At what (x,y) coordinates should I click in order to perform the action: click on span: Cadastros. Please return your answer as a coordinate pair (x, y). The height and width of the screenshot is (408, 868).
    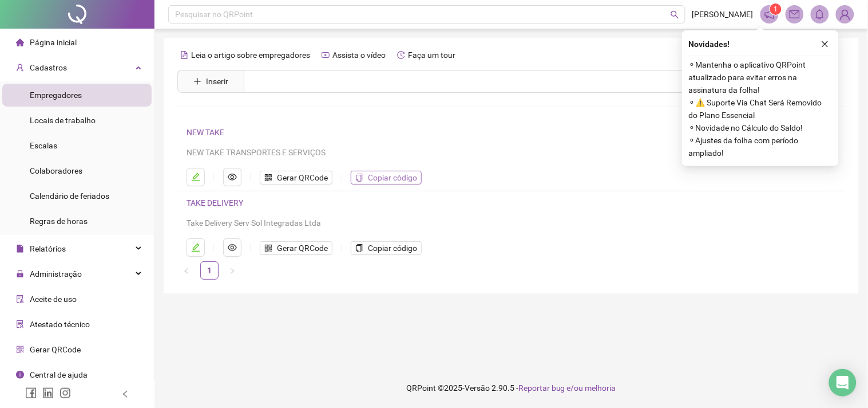
    Looking at the image, I should click on (48, 68).